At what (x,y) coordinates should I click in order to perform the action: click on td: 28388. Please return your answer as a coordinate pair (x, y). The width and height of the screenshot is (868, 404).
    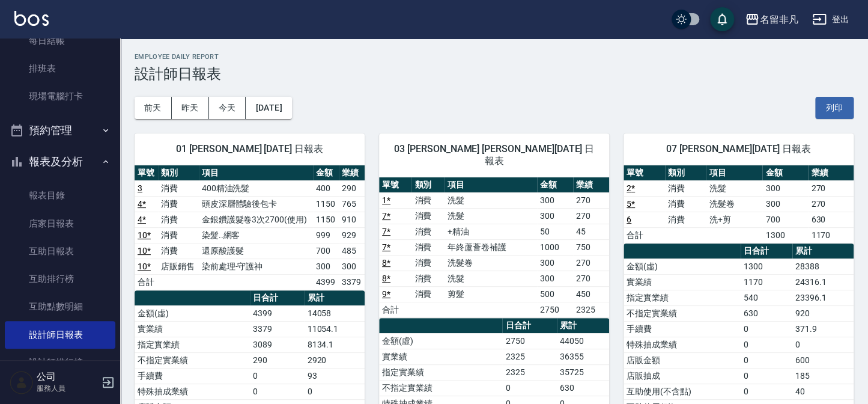
    Looking at the image, I should click on (823, 266).